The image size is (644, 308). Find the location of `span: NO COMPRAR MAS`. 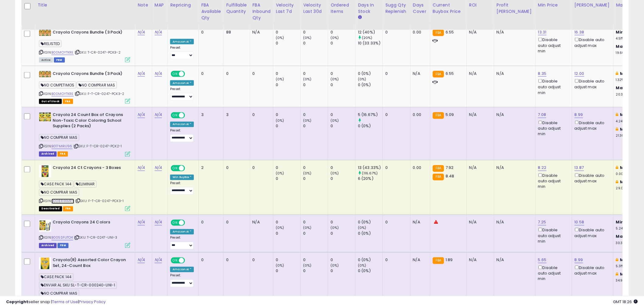

span: NO COMPRAR MAS is located at coordinates (59, 192).